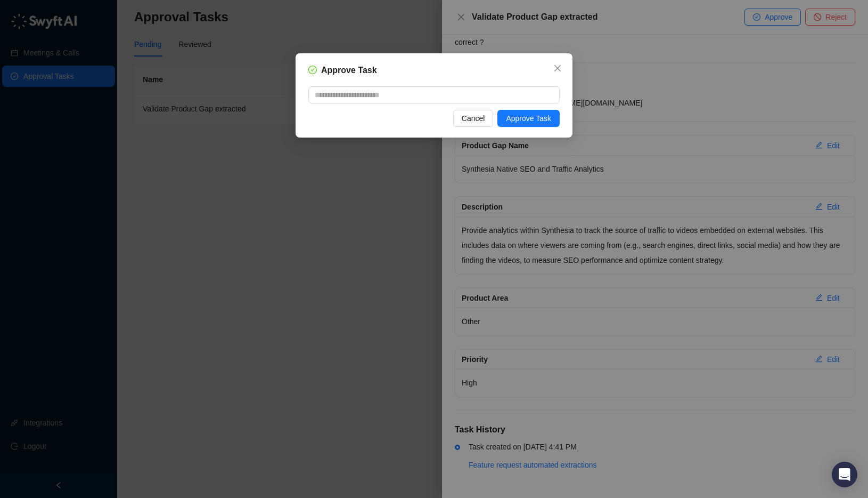 This screenshot has height=498, width=868. What do you see at coordinates (313, 70) in the screenshot?
I see `span: check-circle` at bounding box center [313, 70].